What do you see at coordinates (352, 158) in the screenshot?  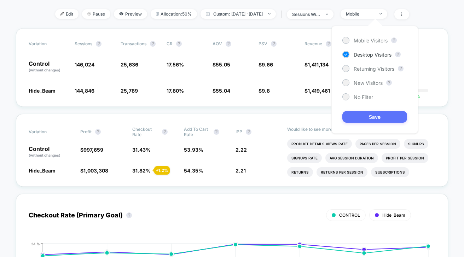 I see `li: Avg Session Duration` at bounding box center [352, 158].